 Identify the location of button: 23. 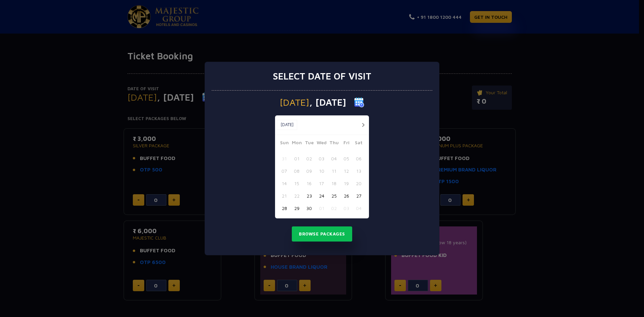
(309, 195).